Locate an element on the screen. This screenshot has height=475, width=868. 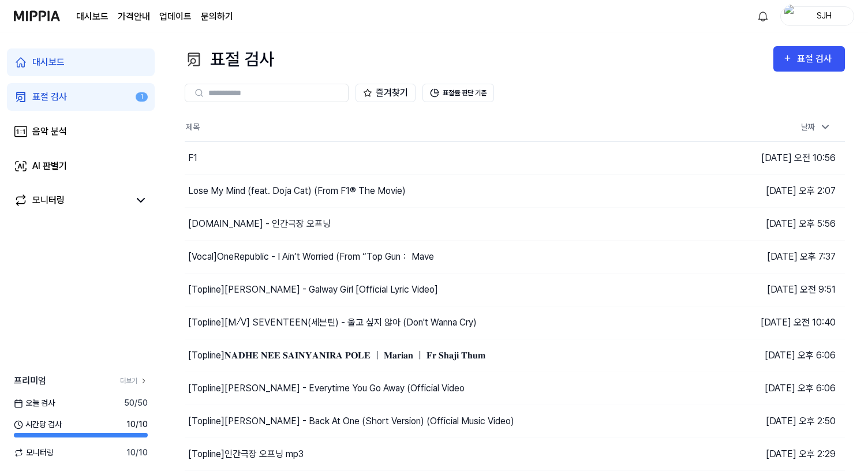
div: F1 is located at coordinates (193, 159).